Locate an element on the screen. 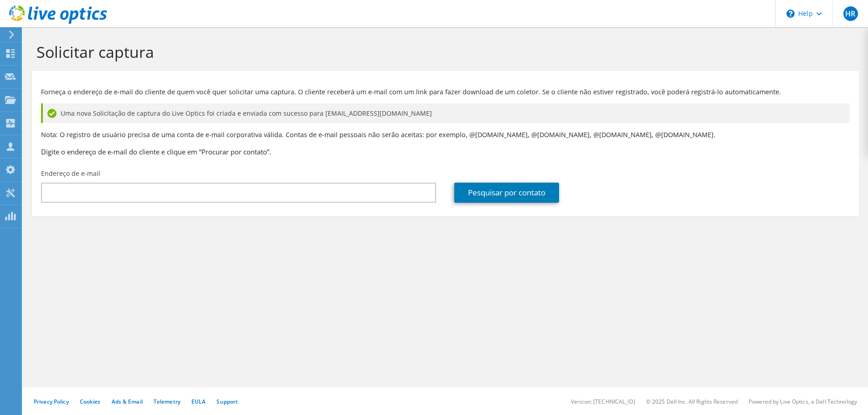 This screenshot has height=415, width=868. a: Support is located at coordinates (227, 401).